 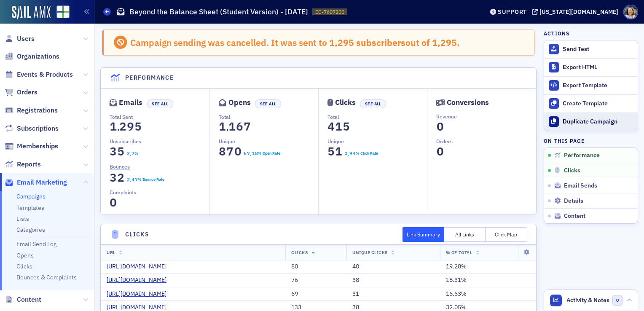 I want to click on span: 2, so click(x=121, y=177).